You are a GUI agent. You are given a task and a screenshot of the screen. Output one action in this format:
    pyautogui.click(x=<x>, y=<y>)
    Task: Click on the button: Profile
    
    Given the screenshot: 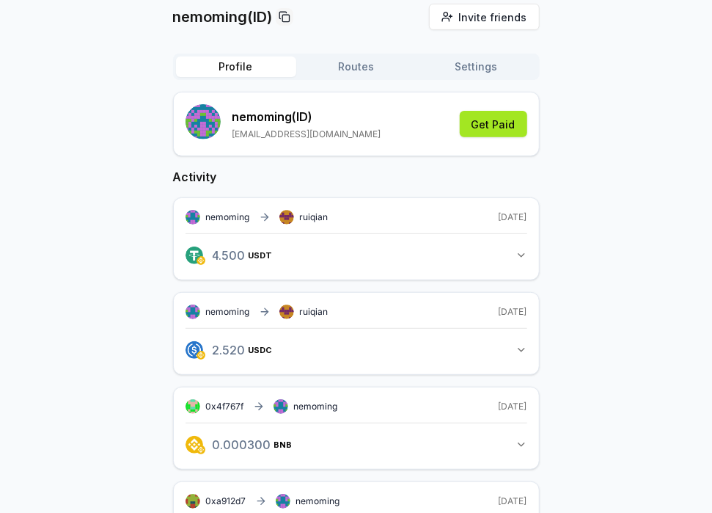 What is the action you would take?
    pyautogui.click(x=236, y=67)
    